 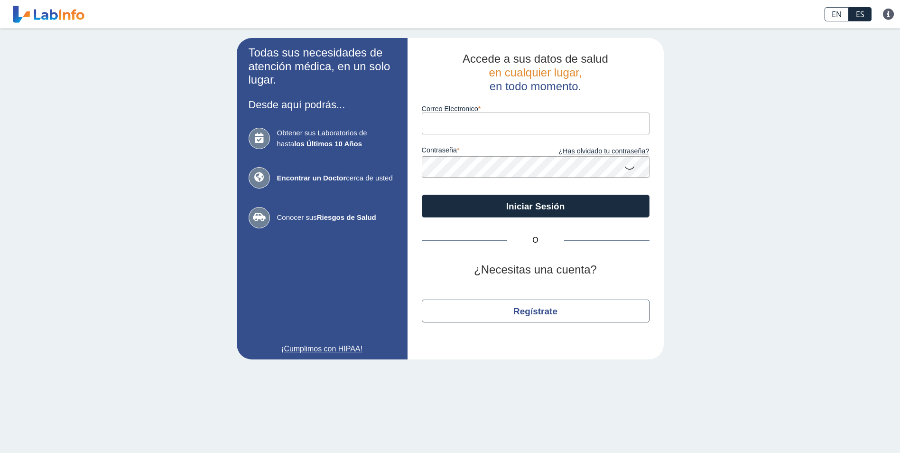 I want to click on label: contraseña, so click(x=479, y=151).